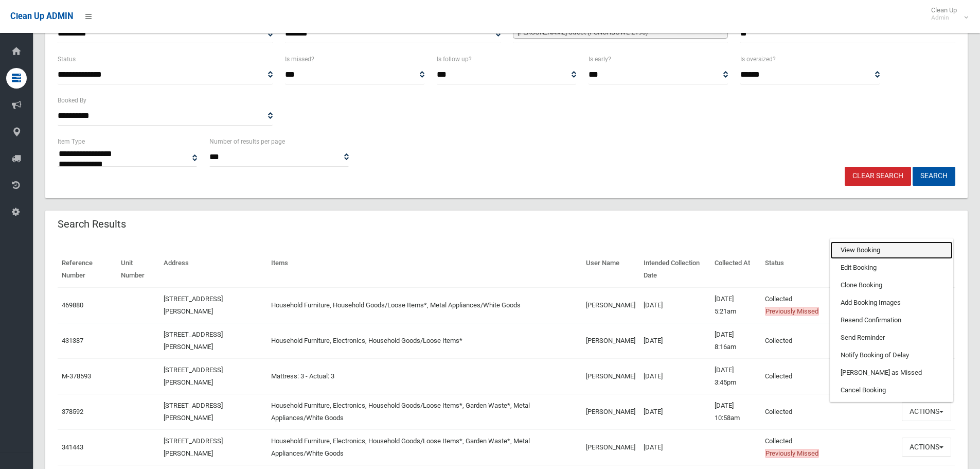 The width and height of the screenshot is (980, 469). What do you see at coordinates (892, 355) in the screenshot?
I see `a: Notify Booking of Delay` at bounding box center [892, 355].